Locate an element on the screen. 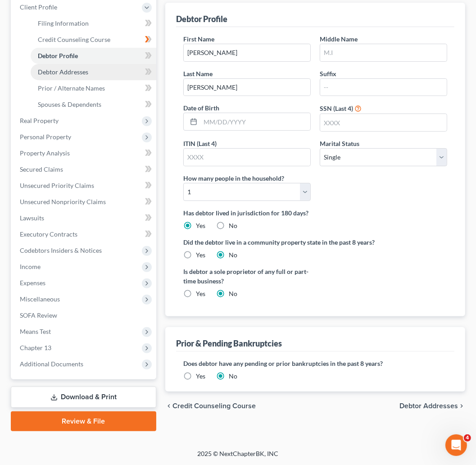 The image size is (476, 465). span: Filing Information is located at coordinates (63, 23).